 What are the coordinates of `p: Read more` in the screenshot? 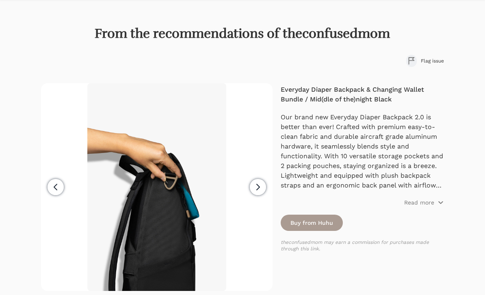 It's located at (419, 203).